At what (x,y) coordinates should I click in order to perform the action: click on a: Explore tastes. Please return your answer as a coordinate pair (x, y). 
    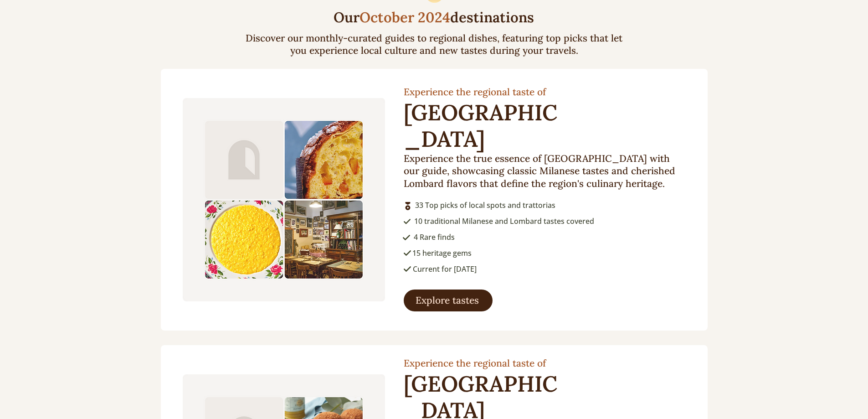
    Looking at the image, I should click on (448, 300).